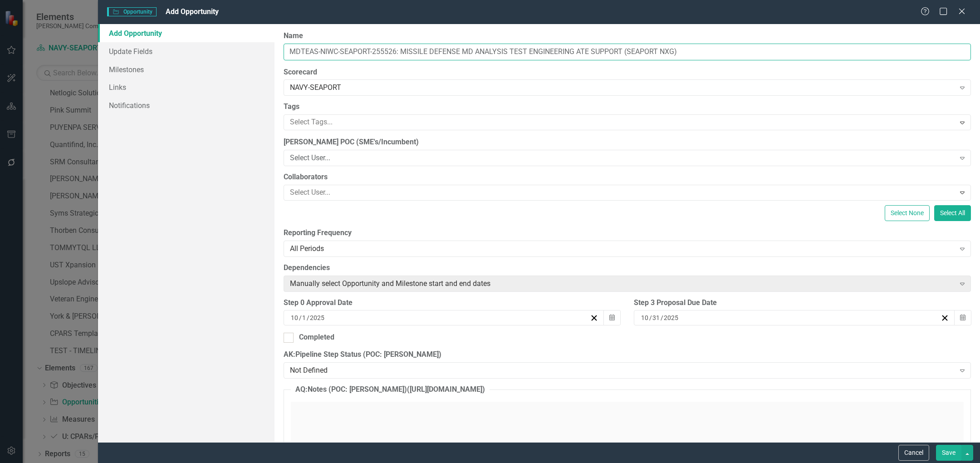 The image size is (980, 463). Describe the element at coordinates (622, 158) in the screenshot. I see `div: Select User...` at that location.